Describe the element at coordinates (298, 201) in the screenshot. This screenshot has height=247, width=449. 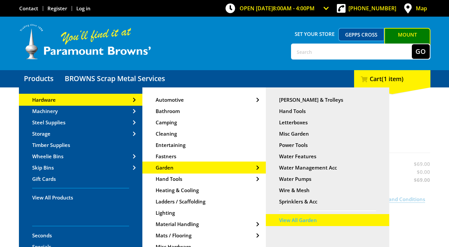
I see `span: Sprinklers & Acc` at that location.